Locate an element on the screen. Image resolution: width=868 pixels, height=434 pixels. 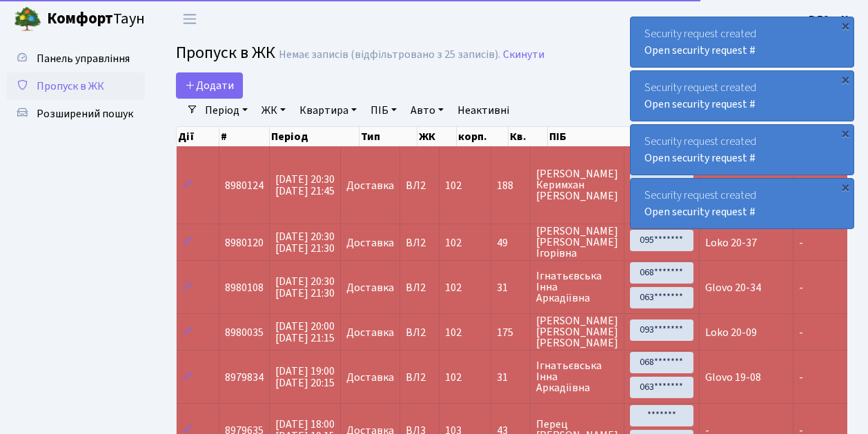
span: 188 is located at coordinates (511, 185).